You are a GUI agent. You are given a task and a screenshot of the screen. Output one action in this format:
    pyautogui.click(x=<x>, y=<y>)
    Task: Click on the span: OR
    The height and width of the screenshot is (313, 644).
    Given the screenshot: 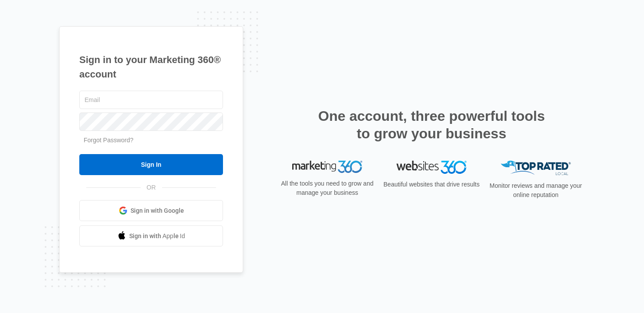 What is the action you would take?
    pyautogui.click(x=151, y=188)
    